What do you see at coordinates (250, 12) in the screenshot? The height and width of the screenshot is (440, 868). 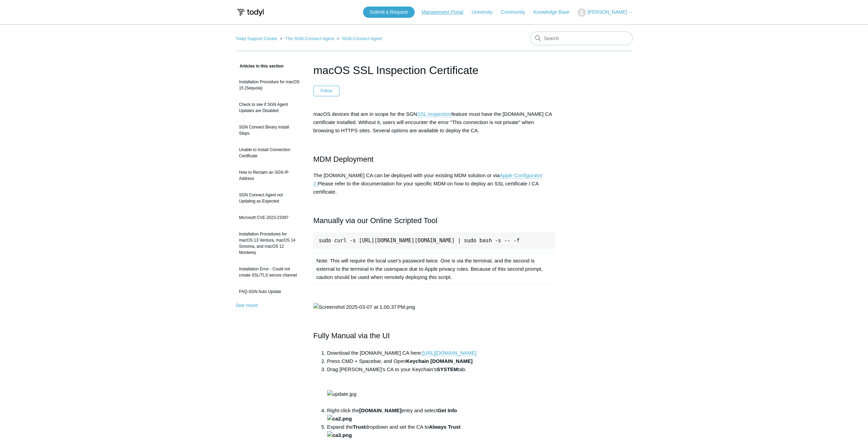 I see `img: Todyl Support Center Help Center home page` at bounding box center [250, 12].